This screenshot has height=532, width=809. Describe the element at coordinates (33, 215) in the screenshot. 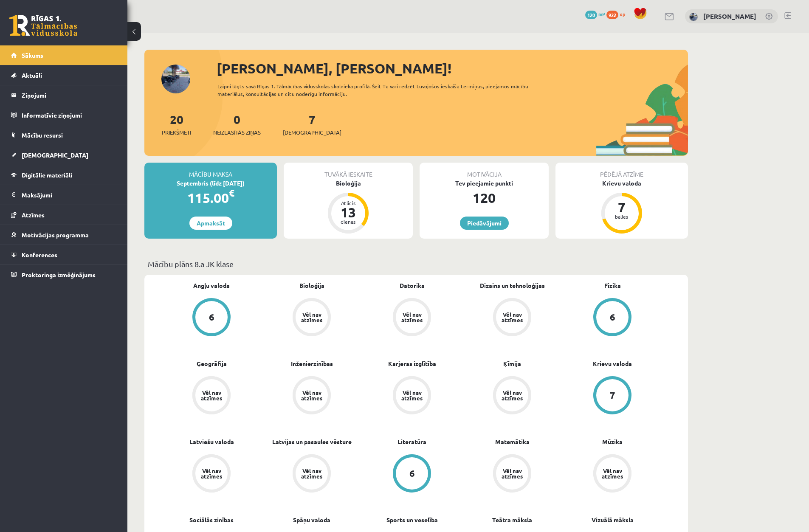

I see `span: Atzīmes` at that location.